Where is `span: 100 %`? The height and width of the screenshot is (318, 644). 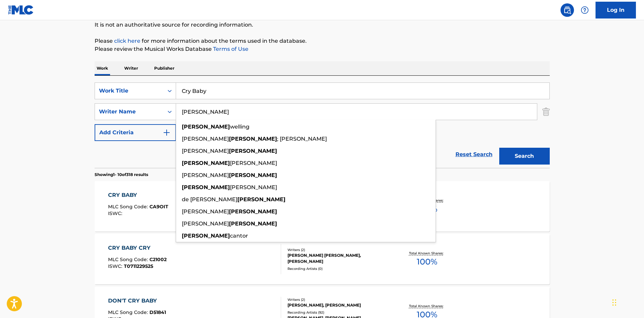
span: 100 % is located at coordinates (427, 262).